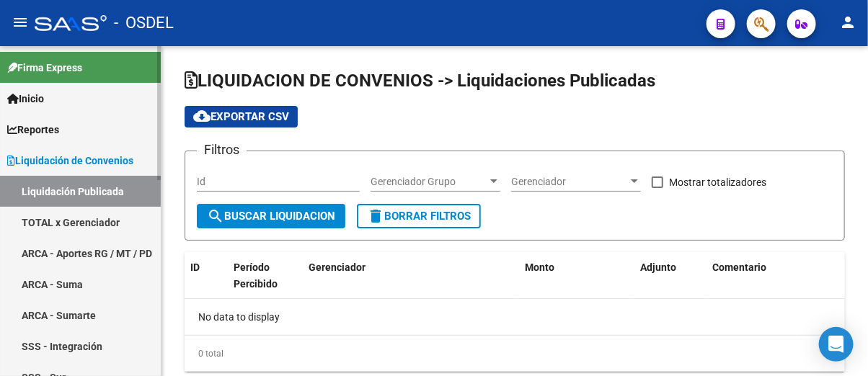 This screenshot has height=376, width=868. What do you see at coordinates (376, 216) in the screenshot?
I see `mat-icon: delete` at bounding box center [376, 216].